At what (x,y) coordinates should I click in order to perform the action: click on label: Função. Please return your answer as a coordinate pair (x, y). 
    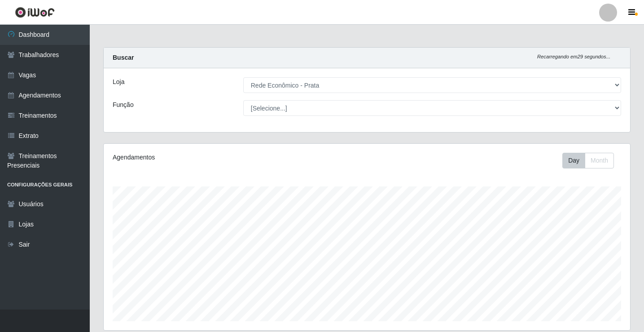
    Looking at the image, I should click on (123, 105).